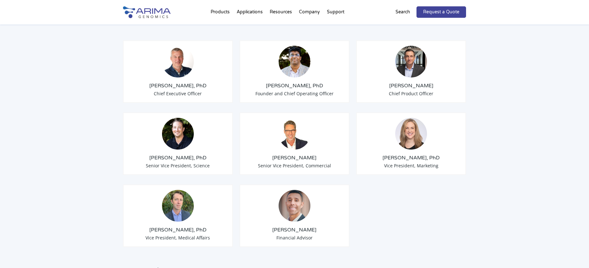 Image resolution: width=589 pixels, height=268 pixels. Describe the element at coordinates (294, 238) in the screenshot. I see `span: Financial Advisor` at that location.